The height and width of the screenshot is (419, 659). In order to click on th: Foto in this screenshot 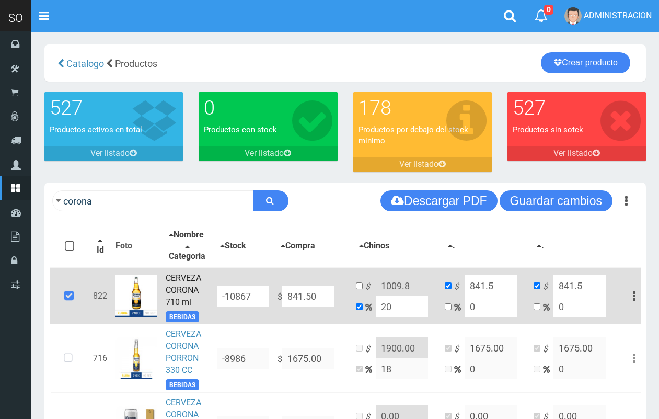, I will do `click(136, 246)`.